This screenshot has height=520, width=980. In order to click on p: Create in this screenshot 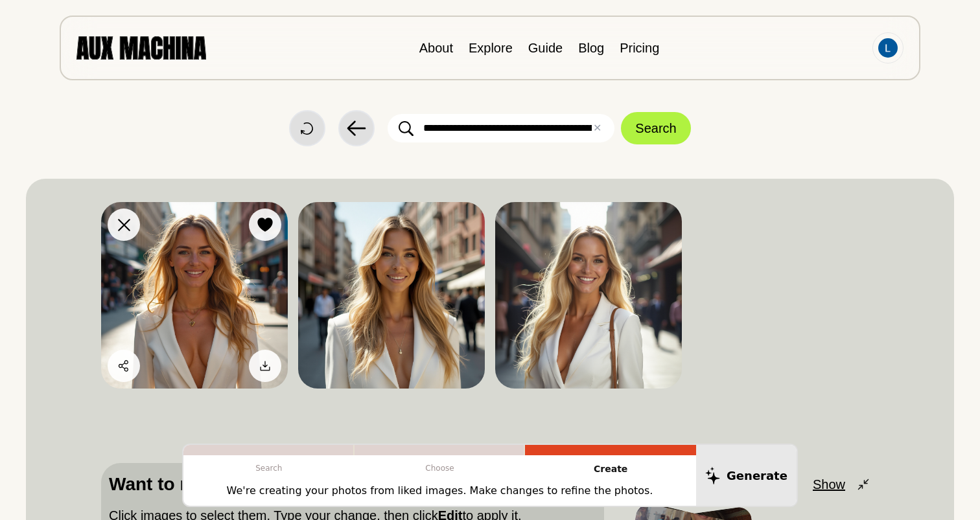, I will do `click(611, 469)`.